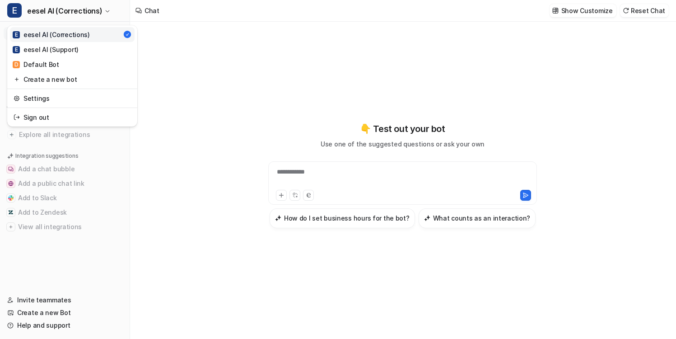 The height and width of the screenshot is (339, 676). I want to click on div: Eeesel AI (Corrections), so click(72, 76).